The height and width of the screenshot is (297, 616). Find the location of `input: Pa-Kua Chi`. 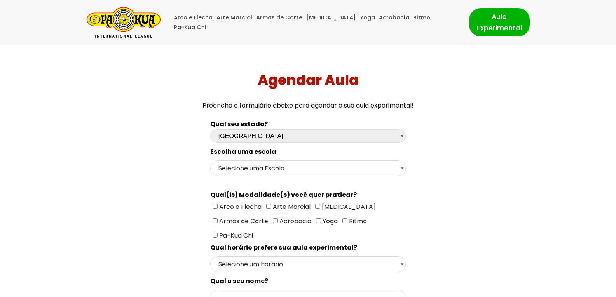

input: Pa-Kua Chi is located at coordinates (215, 235).